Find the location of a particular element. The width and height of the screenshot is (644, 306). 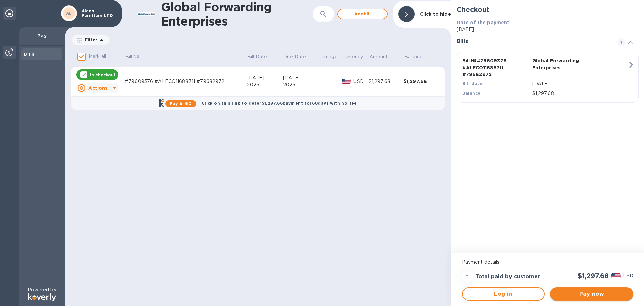

p: In checkout is located at coordinates (102, 74).